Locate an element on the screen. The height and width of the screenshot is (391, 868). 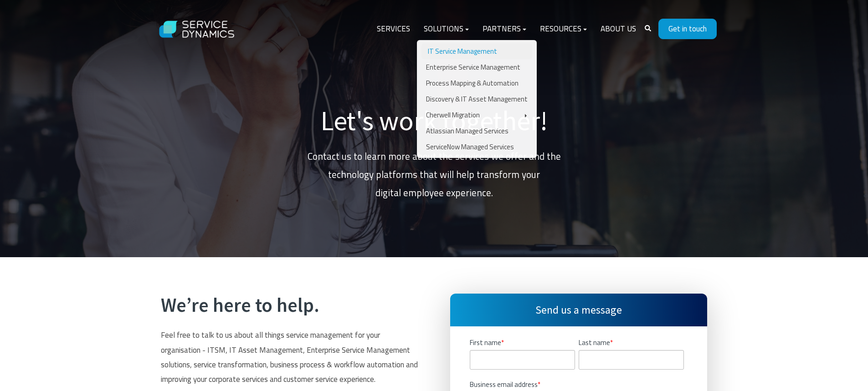
span: Business email address is located at coordinates (504, 384).